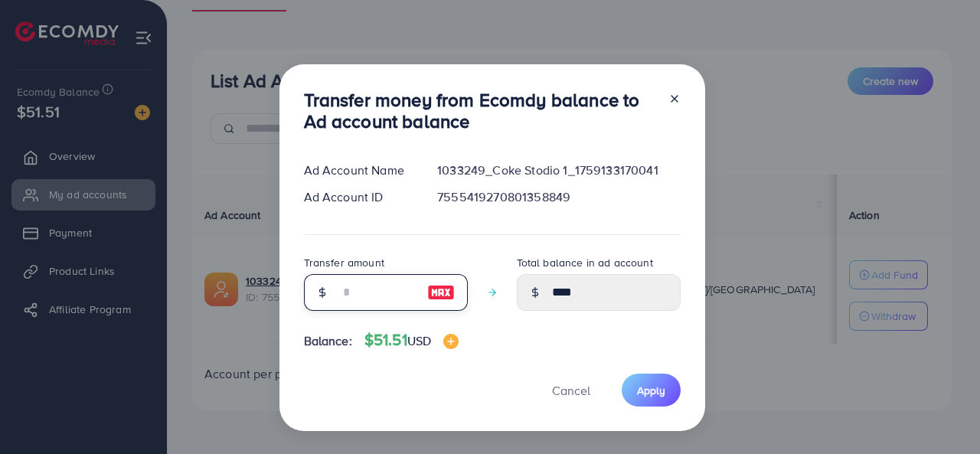 Image resolution: width=980 pixels, height=454 pixels. Describe the element at coordinates (419, 341) in the screenshot. I see `span: USD` at that location.